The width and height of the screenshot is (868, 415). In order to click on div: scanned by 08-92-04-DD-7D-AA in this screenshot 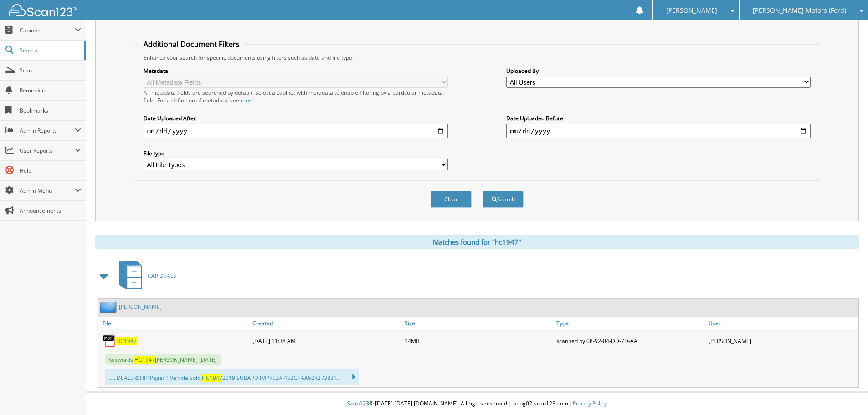, I will do `click(630, 341)`.